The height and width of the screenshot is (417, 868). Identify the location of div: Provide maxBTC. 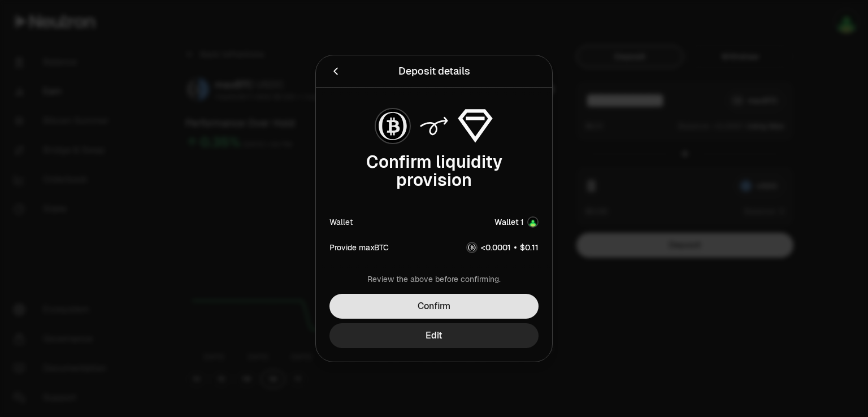
(359, 248).